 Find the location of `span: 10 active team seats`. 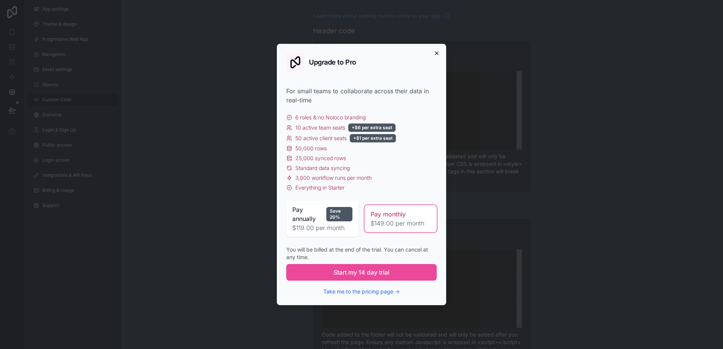

span: 10 active team seats is located at coordinates (320, 128).